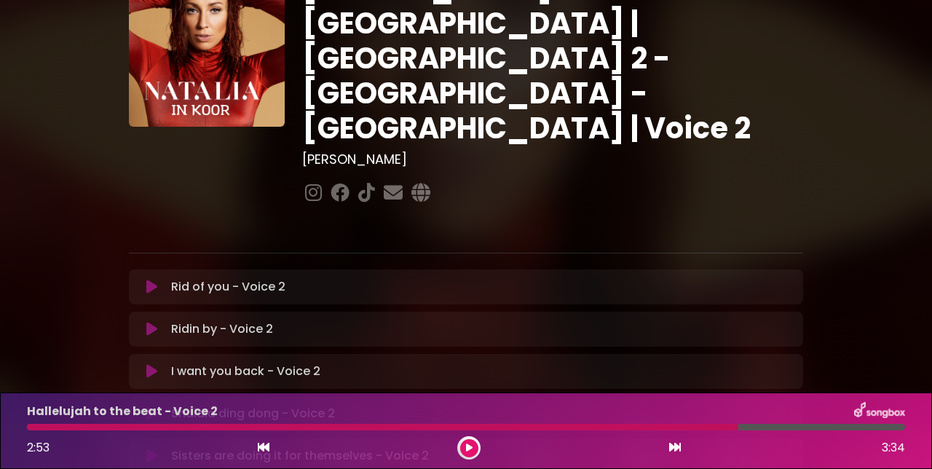  I want to click on span: 2:53, so click(38, 447).